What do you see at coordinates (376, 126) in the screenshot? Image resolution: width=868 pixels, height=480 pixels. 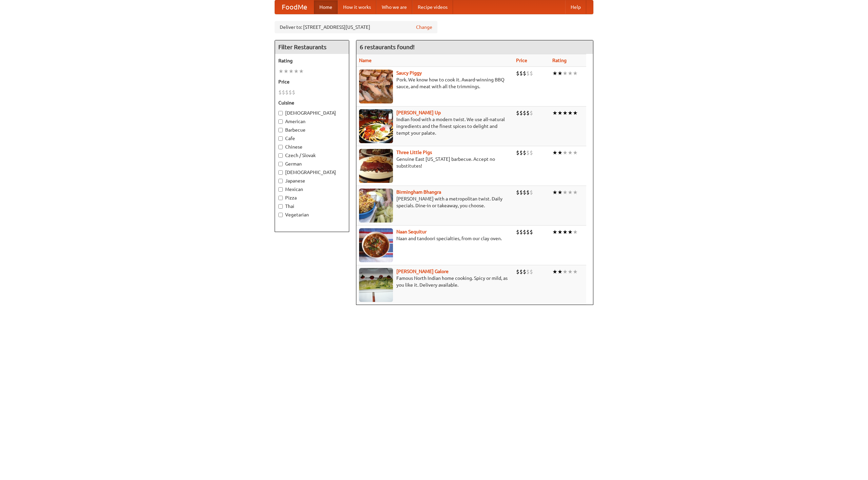 I see `img: curryup.jpg` at bounding box center [376, 126].